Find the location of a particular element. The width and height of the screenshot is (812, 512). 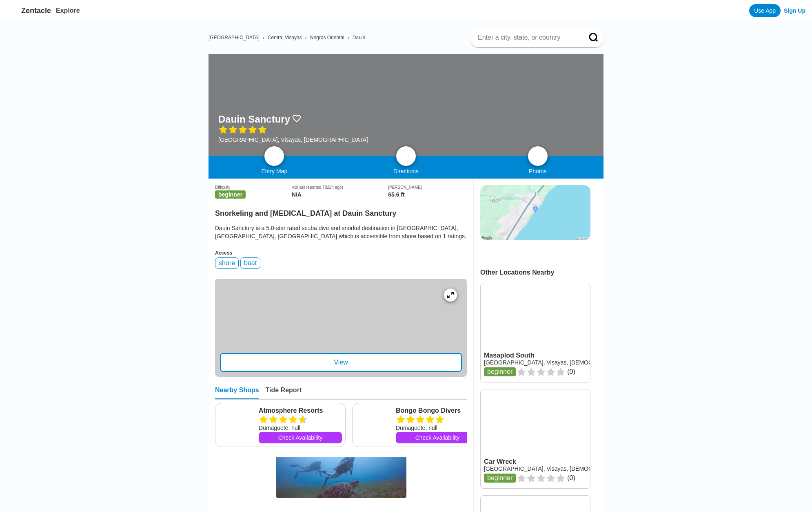

div: Entry Map is located at coordinates (274, 171).